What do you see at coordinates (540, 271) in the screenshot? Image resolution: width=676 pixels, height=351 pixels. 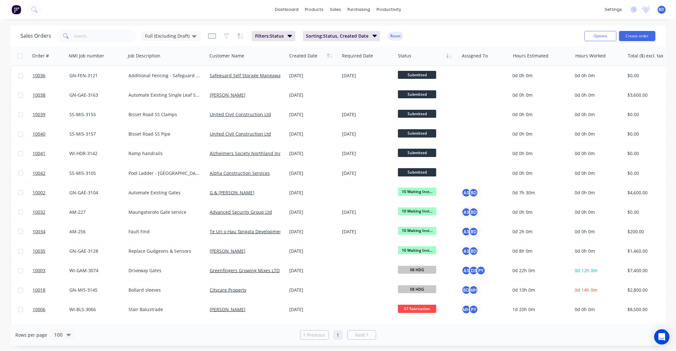 I see `div: 0d 22h 0m` at bounding box center [540, 271].